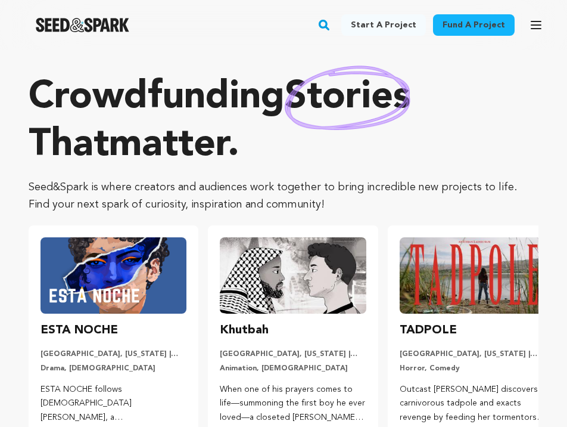 This screenshot has height=427, width=567. Describe the element at coordinates (473, 275) in the screenshot. I see `img: TADPOLE image` at that location.